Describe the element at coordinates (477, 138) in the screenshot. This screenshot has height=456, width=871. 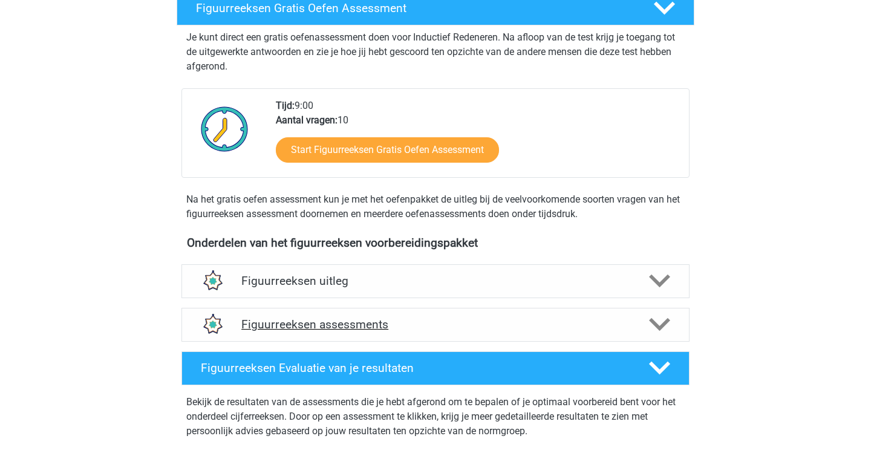
I see `div: 9:00 10` at that location.